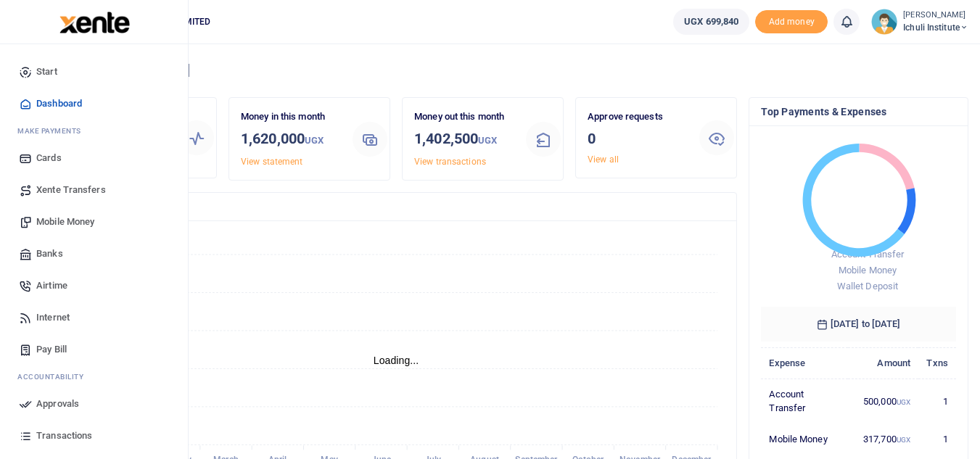 This screenshot has height=459, width=980. What do you see at coordinates (53, 131) in the screenshot?
I see `span: ake Payments` at bounding box center [53, 131].